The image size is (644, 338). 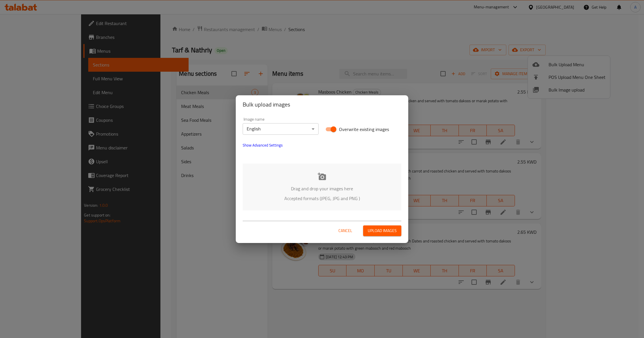 What do you see at coordinates (364, 129) in the screenshot?
I see `span: Overwrite existing images` at bounding box center [364, 129].